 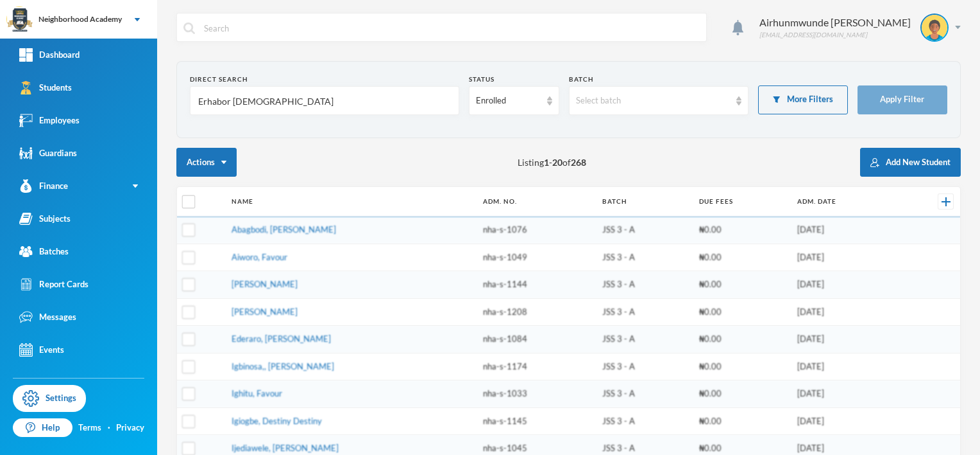 I want to click on div: Finance, so click(x=43, y=185).